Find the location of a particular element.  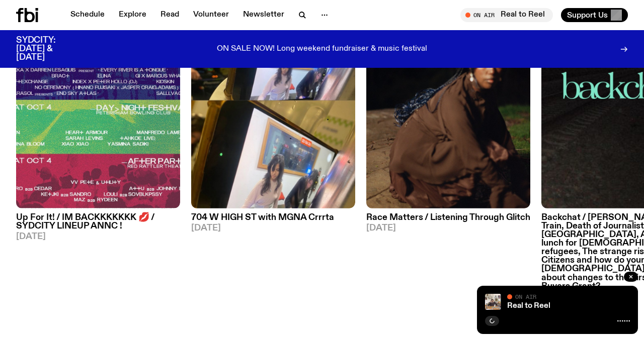

a: Newsletter is located at coordinates (264, 15).